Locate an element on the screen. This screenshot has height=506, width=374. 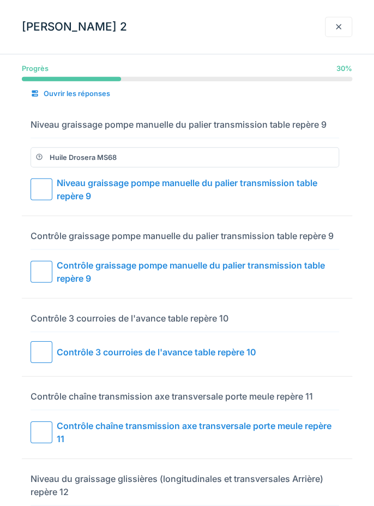
progress: 30 % is located at coordinates (187, 79).